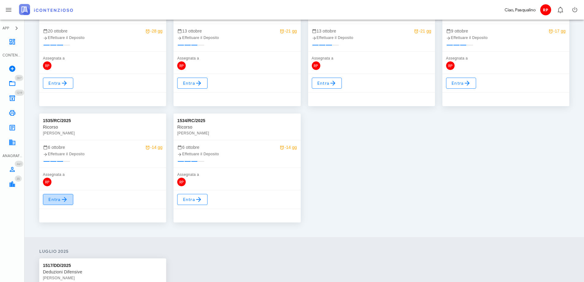 The image size is (584, 282). I want to click on div: Deduzioni Difensive, so click(103, 272).